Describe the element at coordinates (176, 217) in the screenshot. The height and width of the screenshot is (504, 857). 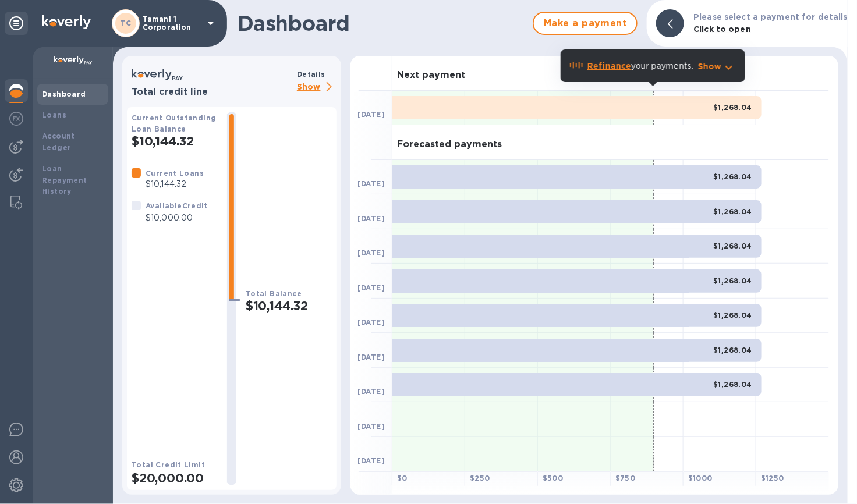
I see `p: $10,000.00` at that location.